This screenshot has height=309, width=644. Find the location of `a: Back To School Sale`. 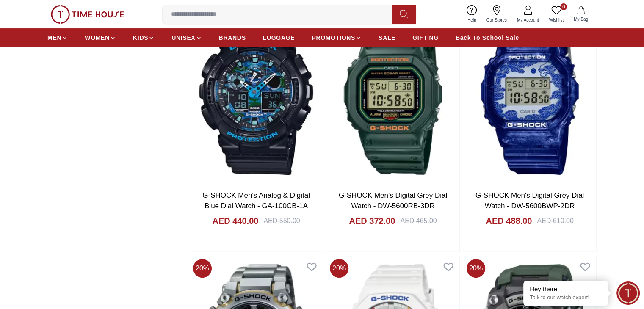

a: Back To School Sale is located at coordinates (487, 37).